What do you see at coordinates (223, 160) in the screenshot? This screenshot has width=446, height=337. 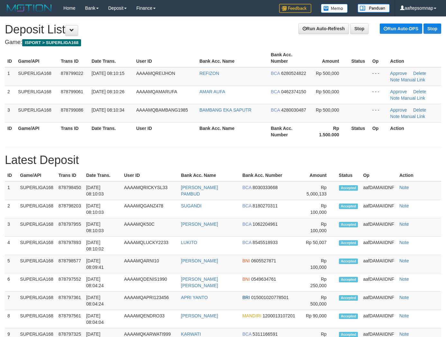 I see `h1: Latest Deposit` at bounding box center [223, 160].